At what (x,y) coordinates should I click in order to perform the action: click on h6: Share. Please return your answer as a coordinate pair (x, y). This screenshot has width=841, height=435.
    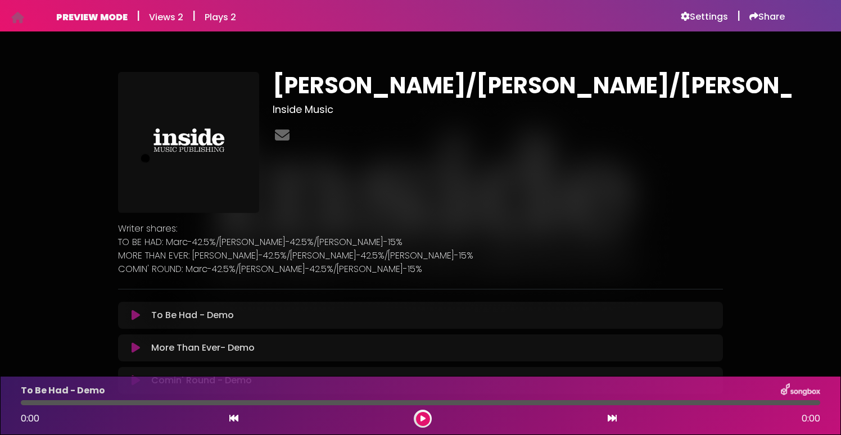
    Looking at the image, I should click on (767, 17).